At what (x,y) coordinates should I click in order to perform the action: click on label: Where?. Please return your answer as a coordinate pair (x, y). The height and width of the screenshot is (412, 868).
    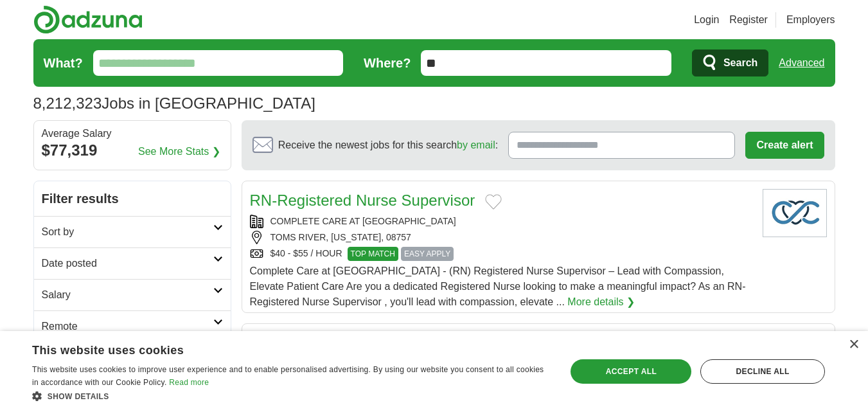
    Looking at the image, I should click on (387, 63).